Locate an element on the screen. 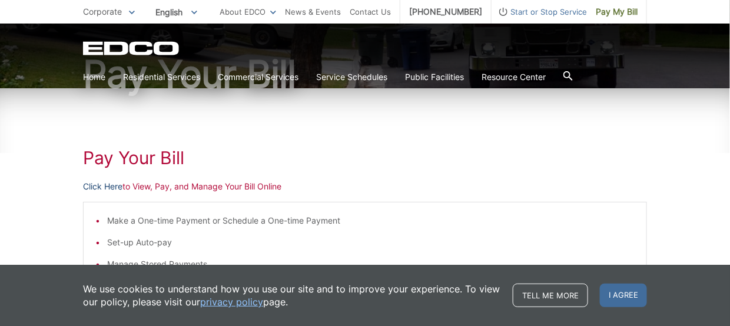 This screenshot has height=326, width=730. a: Click Here is located at coordinates (102, 187).